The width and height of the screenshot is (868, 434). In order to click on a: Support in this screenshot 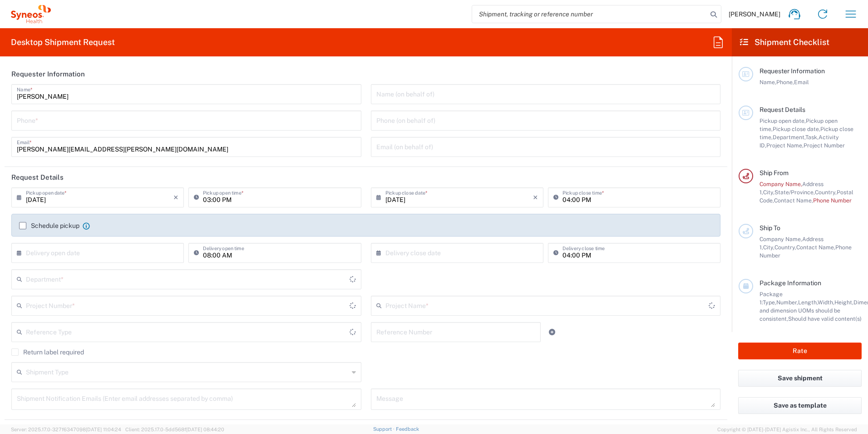, I will do `click(385, 428)`.